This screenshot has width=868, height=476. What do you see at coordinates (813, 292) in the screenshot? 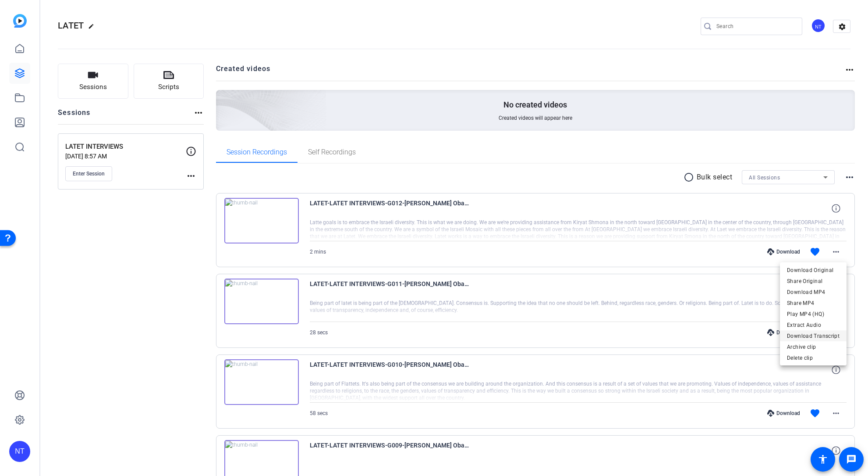
I see `span: Download MP4` at bounding box center [813, 292].